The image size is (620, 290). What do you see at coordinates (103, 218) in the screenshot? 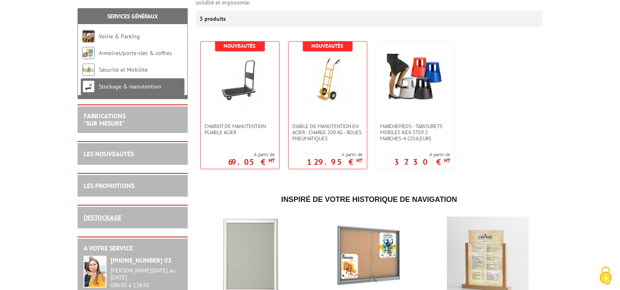
I see `a: DESTOCKAGE` at bounding box center [103, 218].